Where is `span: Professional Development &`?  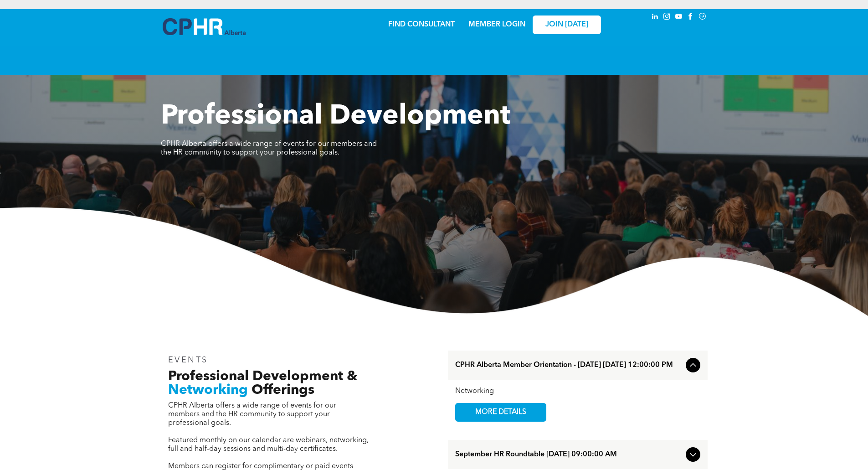 span: Professional Development & is located at coordinates (262, 377).